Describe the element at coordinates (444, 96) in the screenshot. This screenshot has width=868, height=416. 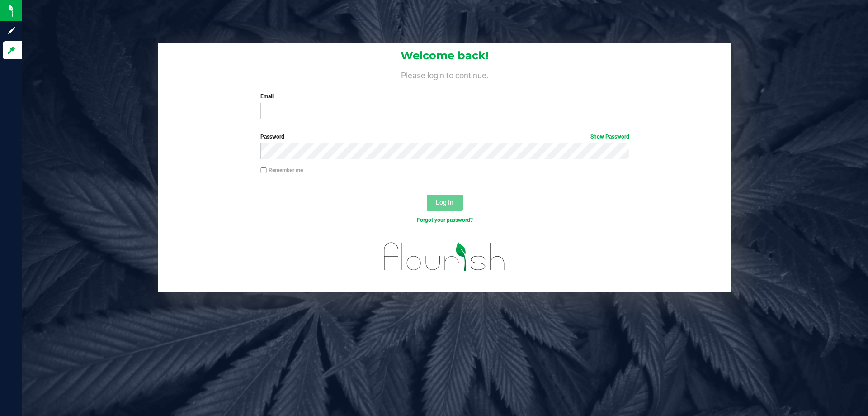
I see `label: Email` at that location.